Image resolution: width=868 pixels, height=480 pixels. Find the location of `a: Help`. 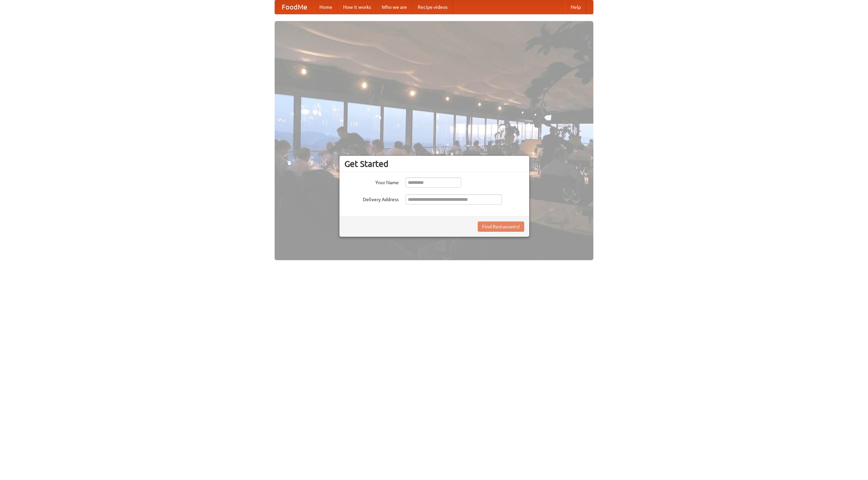

a: Help is located at coordinates (576, 7).